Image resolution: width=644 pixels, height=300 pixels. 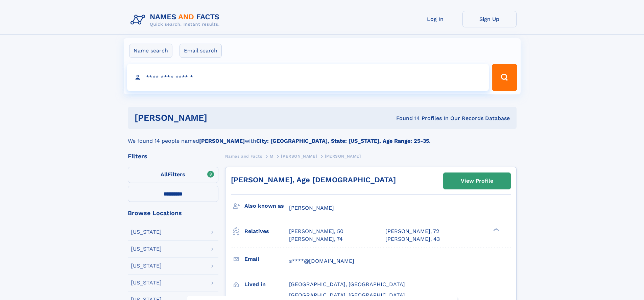 I want to click on h3: Lived in, so click(x=267, y=285).